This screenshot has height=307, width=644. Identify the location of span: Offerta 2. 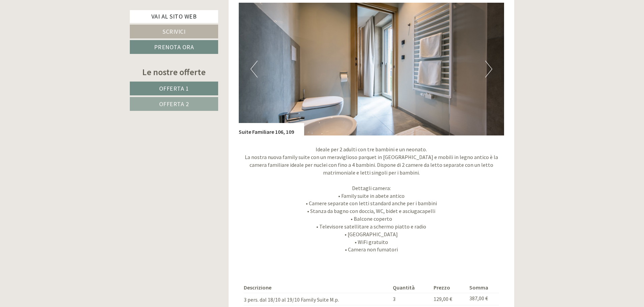
(174, 104).